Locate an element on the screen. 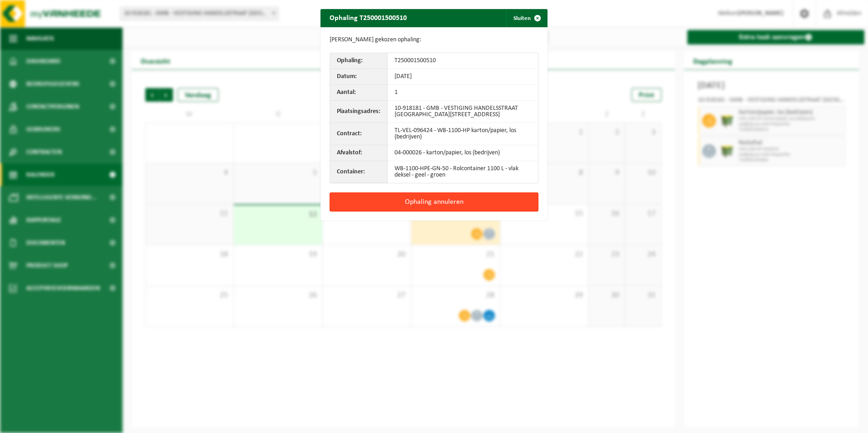 The image size is (868, 433). th: Container: is located at coordinates (359, 172).